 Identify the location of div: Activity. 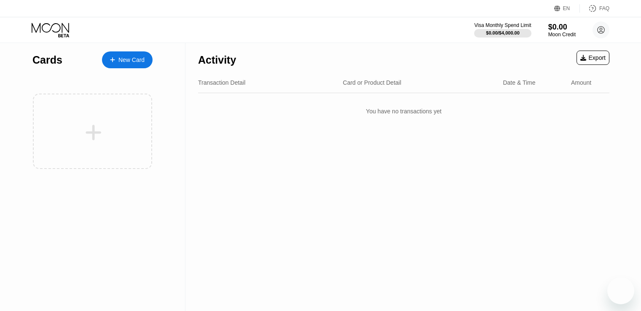
(217, 60).